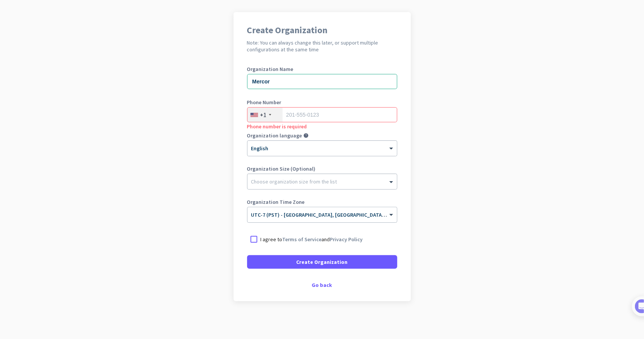  Describe the element at coordinates (322, 30) in the screenshot. I see `h1: Create Organization` at that location.